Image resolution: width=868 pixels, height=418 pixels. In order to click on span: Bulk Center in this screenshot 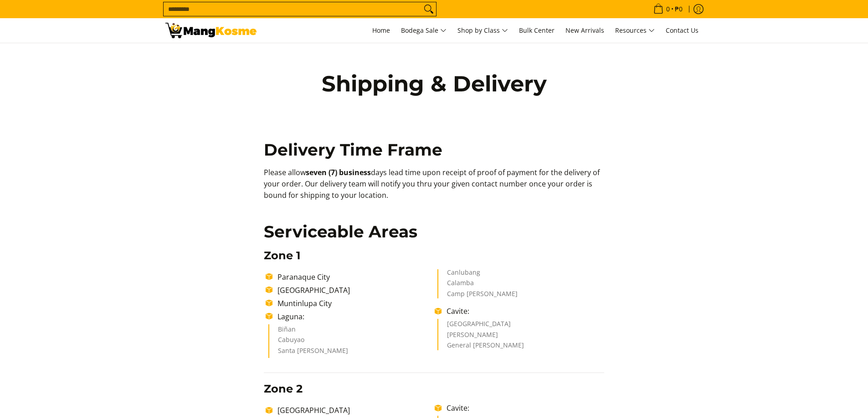, I will do `click(537, 30)`.